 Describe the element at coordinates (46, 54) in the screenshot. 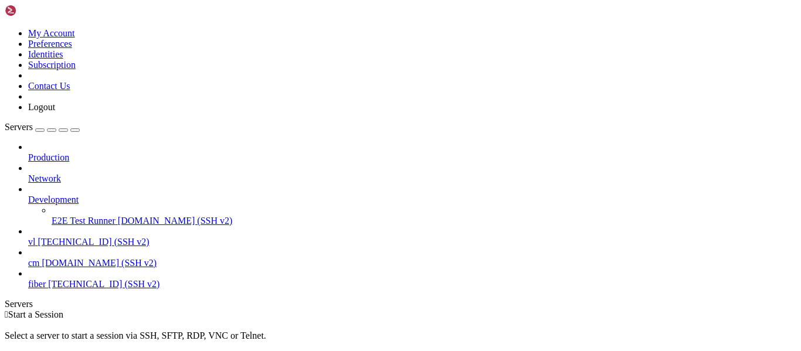

I see `a: Identities` at that location.